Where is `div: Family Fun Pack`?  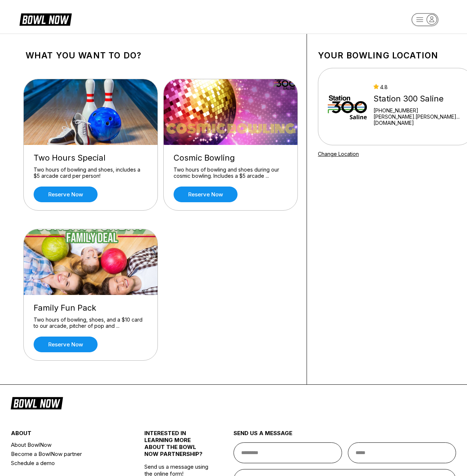 div: Family Fun Pack is located at coordinates (90, 308).